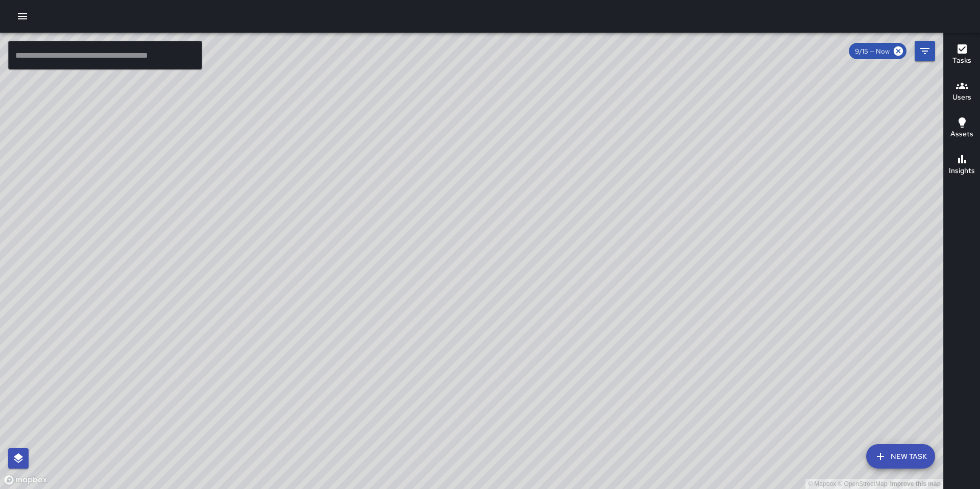  What do you see at coordinates (962, 61) in the screenshot?
I see `h6: Tasks` at bounding box center [962, 61].